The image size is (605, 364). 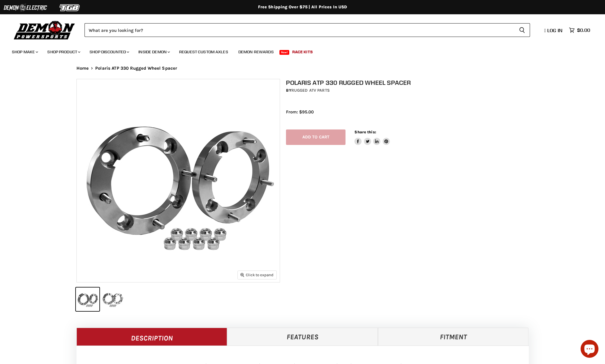 I want to click on button: Click to expand, so click(x=257, y=275).